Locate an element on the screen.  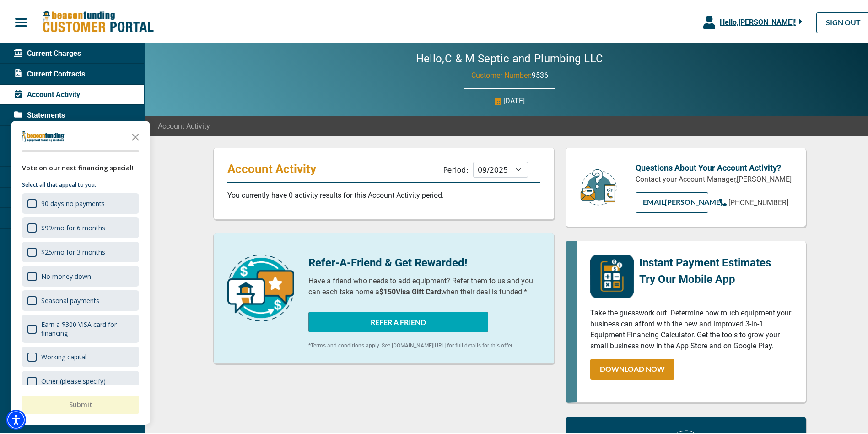
img: customer-service.png is located at coordinates (599, 185).